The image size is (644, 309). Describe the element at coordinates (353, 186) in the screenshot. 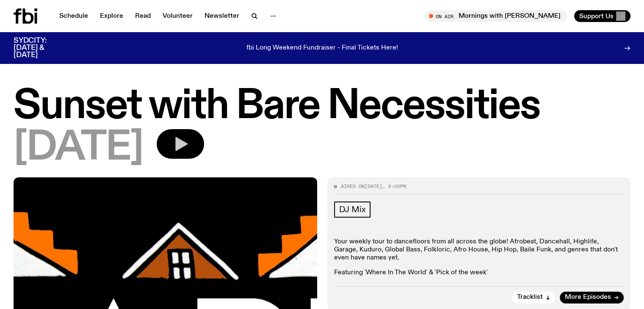

I see `span: Aired on` at that location.